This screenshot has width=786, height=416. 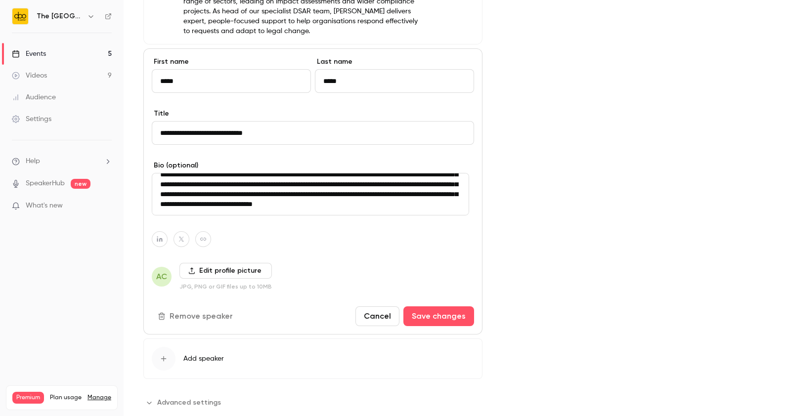 What do you see at coordinates (20, 16) in the screenshot?
I see `img: The DPO Centre` at bounding box center [20, 16].